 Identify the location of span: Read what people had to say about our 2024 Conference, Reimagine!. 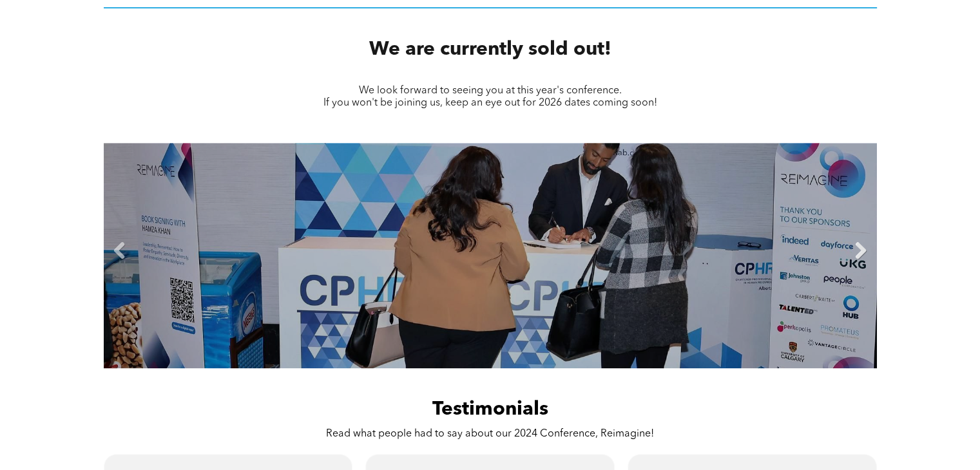
(490, 434).